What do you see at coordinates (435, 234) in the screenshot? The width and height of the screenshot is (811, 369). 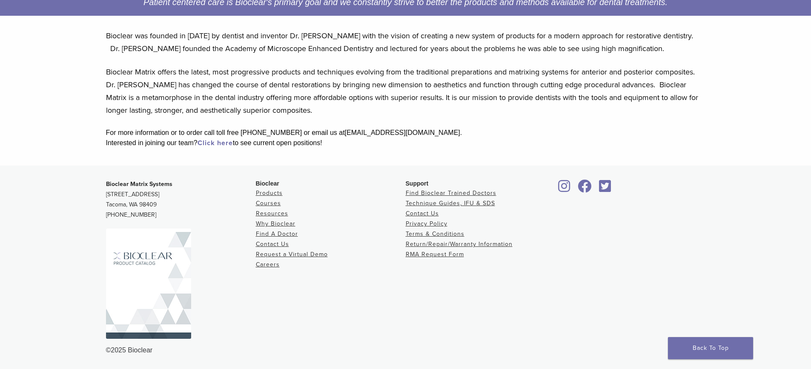 I see `a: Terms & Conditions` at bounding box center [435, 234].